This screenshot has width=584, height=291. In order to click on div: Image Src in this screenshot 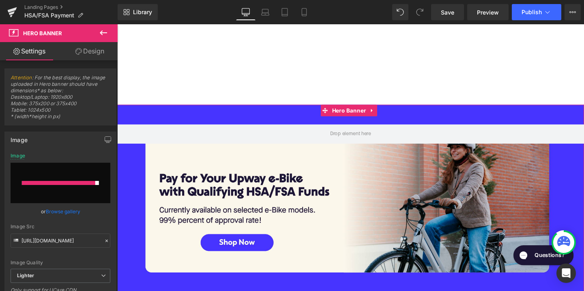, I will do `click(60, 227)`.